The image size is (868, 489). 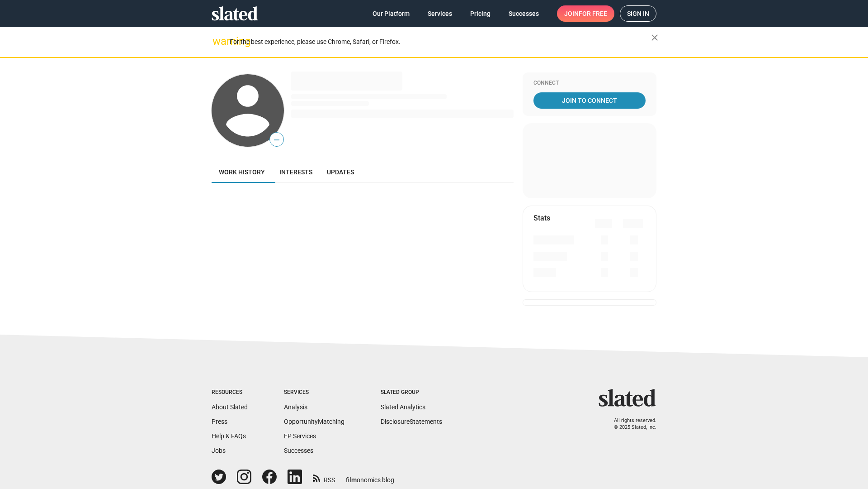 I want to click on span: Services, so click(x=440, y=14).